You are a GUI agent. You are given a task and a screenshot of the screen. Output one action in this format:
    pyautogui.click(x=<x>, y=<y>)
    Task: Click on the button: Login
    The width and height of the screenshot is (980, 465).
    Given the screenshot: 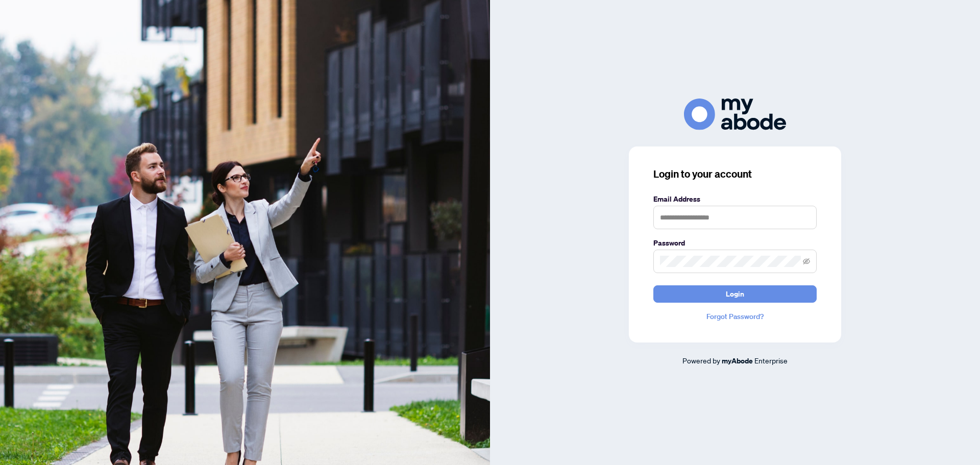 What is the action you would take?
    pyautogui.click(x=735, y=294)
    